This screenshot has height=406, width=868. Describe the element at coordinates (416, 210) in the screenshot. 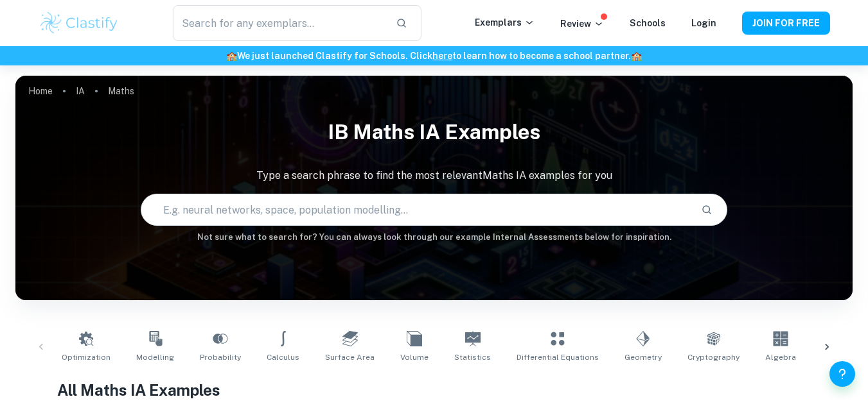

I see `input: E.g. neural networks, space, population modelling...` at that location.